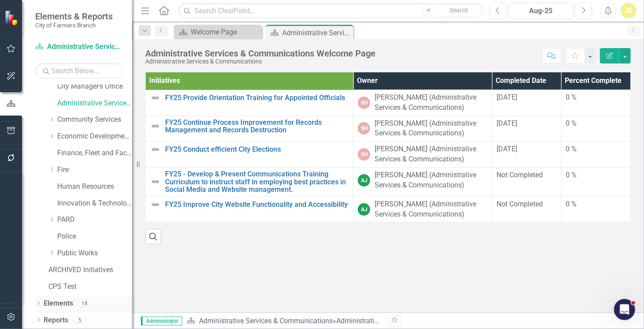 The image size is (644, 329). What do you see at coordinates (257, 126) in the screenshot?
I see `a: FY25 Continue Process Improvement for Records Management and Records Destruction` at bounding box center [257, 126].